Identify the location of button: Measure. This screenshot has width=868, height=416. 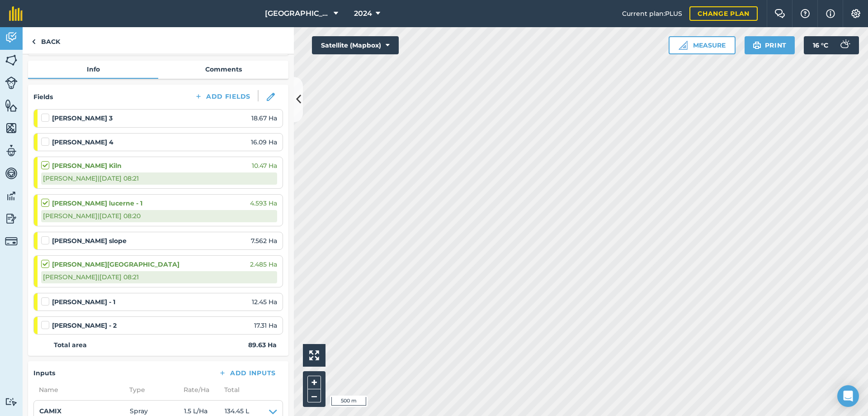
(702, 45).